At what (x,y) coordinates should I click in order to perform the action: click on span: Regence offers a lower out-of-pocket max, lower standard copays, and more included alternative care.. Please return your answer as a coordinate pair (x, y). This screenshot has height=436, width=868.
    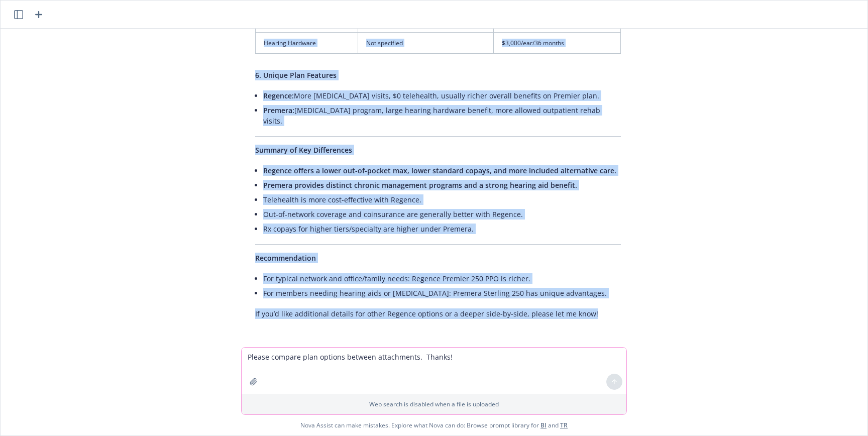
    Looking at the image, I should click on (440, 170).